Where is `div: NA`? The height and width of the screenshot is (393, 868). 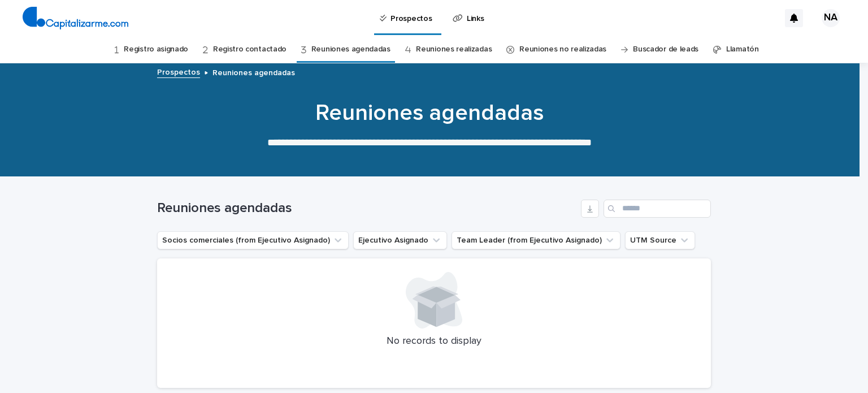
div: NA is located at coordinates (831, 18).